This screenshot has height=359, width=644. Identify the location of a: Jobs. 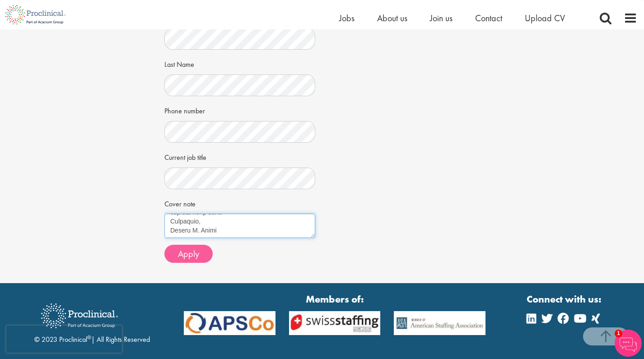
(347, 18).